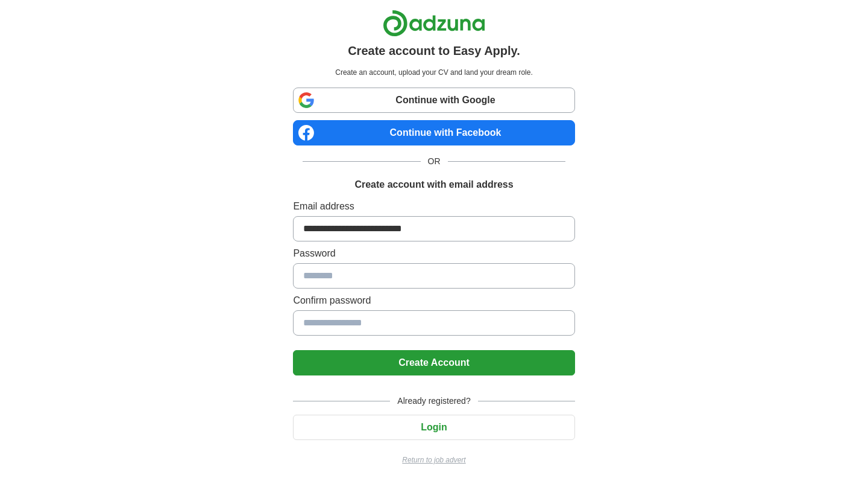 Image resolution: width=868 pixels, height=495 pixels. Describe the element at coordinates (433, 459) in the screenshot. I see `p: Return to job advert` at that location.